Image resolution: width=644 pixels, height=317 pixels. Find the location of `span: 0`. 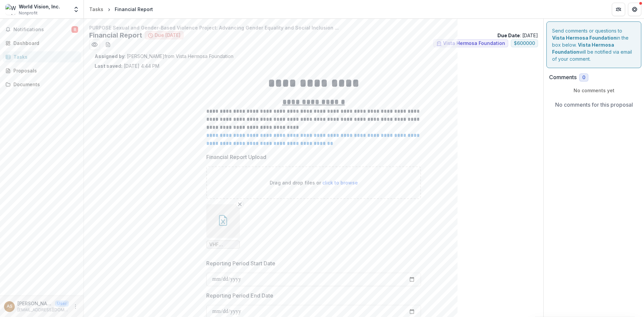

span: 0 is located at coordinates (584, 78).